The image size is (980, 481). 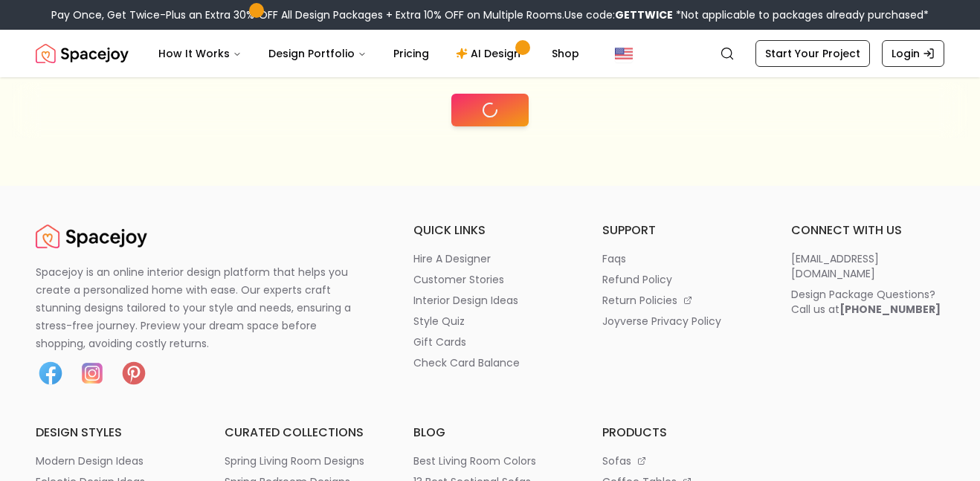 What do you see at coordinates (490, 280) in the screenshot?
I see `a: customer stories` at bounding box center [490, 280].